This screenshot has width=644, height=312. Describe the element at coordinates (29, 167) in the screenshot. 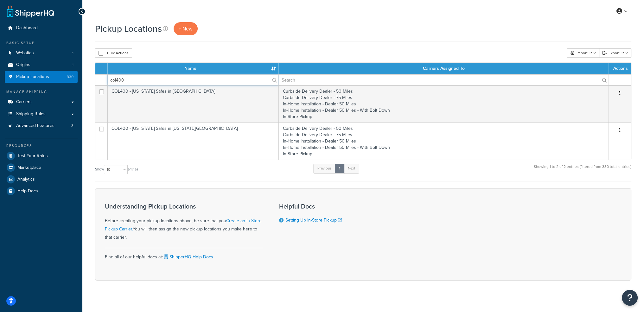

I see `span: Marketplace` at that location.